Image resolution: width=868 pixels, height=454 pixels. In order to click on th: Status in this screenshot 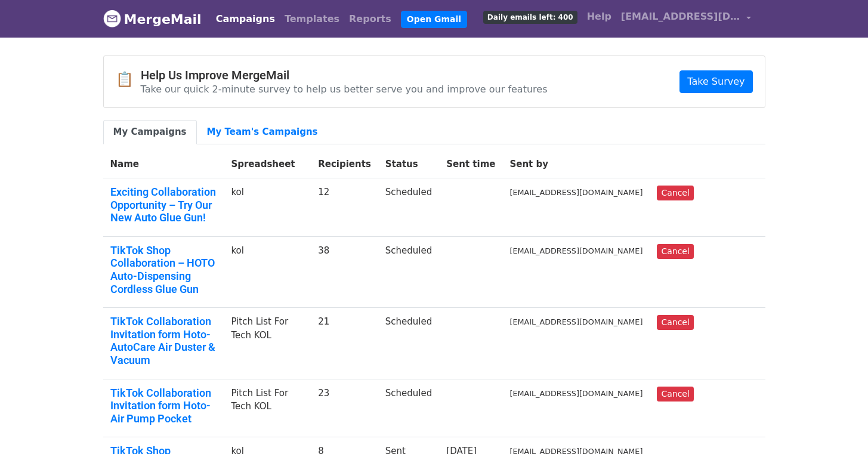, I will do `click(409, 164)`.